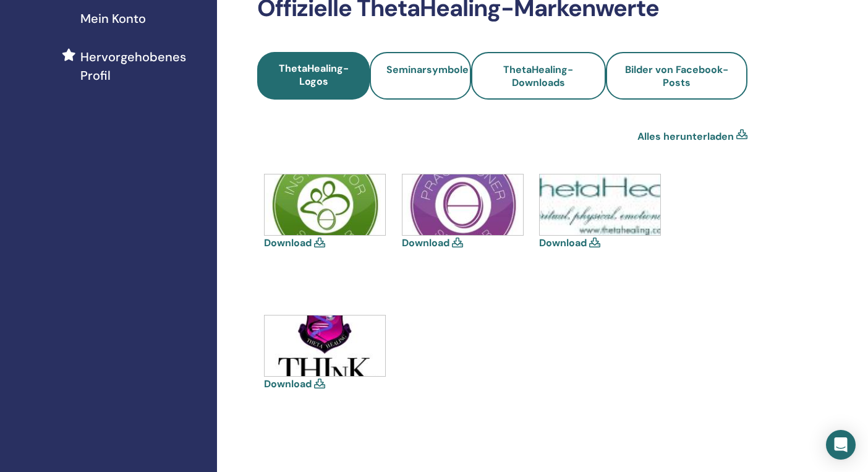  I want to click on a: ThetaHealing-Downloads, so click(539, 76).